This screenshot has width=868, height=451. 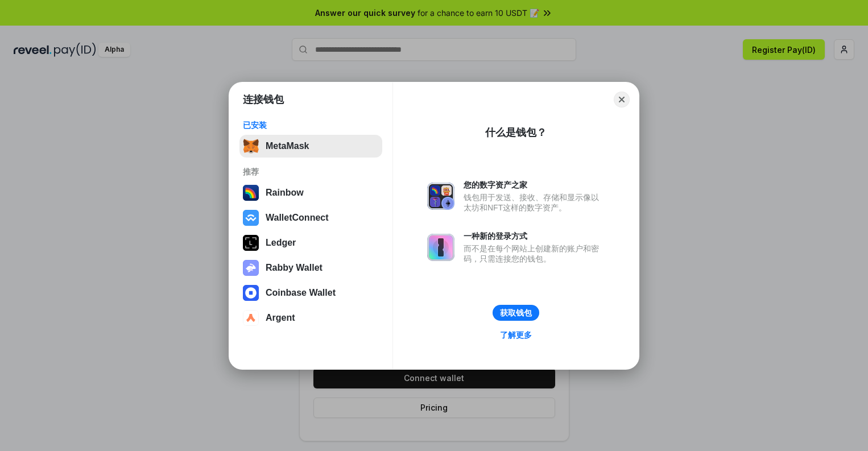 I want to click on img: svg+xml,%3Csvg%20fill%3D%22none%22%20height%3D%2233%22%20viewBox%3D%220%200%2035%2033%22%20width%..., so click(x=251, y=146).